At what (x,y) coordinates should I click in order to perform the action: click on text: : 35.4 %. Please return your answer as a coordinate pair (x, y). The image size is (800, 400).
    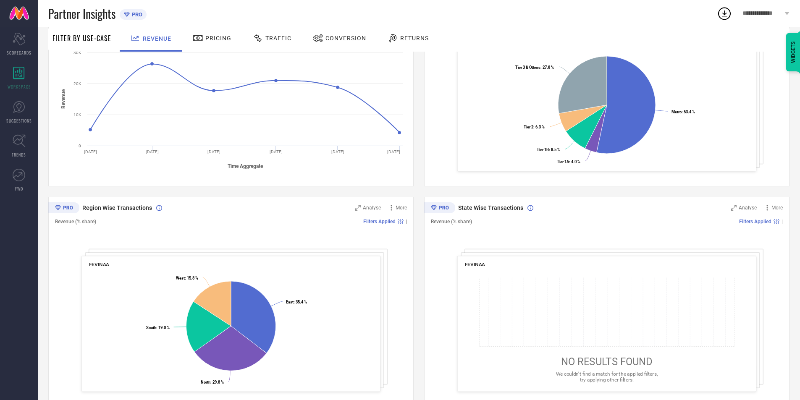
    Looking at the image, I should click on (297, 302).